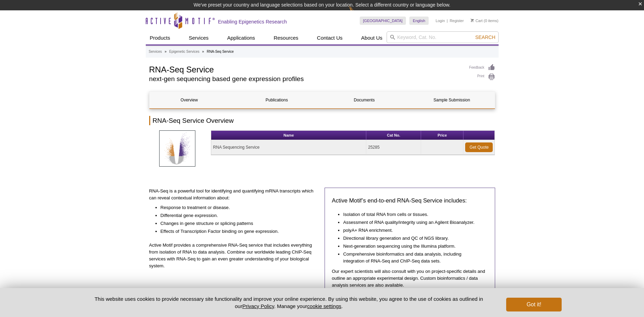 The width and height of the screenshot is (644, 317). What do you see at coordinates (479, 147) in the screenshot?
I see `a: Get Quote` at bounding box center [479, 147].